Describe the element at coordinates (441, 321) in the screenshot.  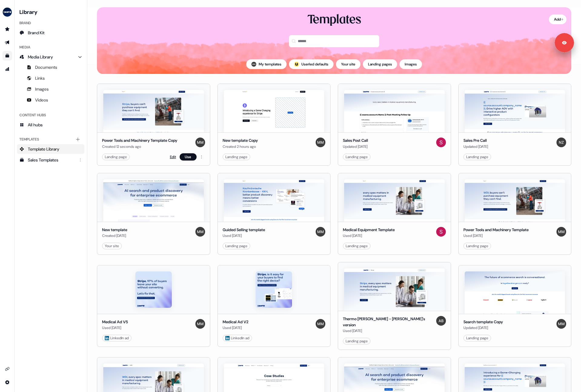
I see `img: Alistair` at that location.